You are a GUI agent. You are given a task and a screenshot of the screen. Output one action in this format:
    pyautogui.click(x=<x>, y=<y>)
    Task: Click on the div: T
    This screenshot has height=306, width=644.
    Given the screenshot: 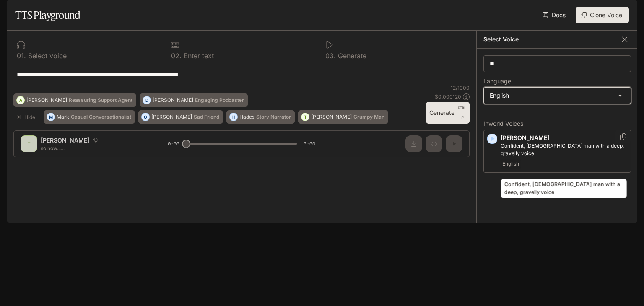 What is the action you would take?
    pyautogui.click(x=305, y=117)
    